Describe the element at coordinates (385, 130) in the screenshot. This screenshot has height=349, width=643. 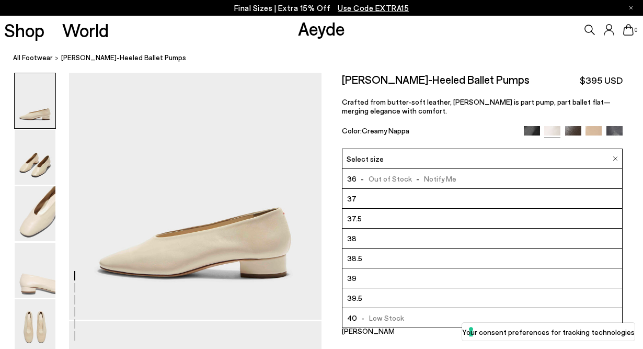
I see `span: Creamy Nappa` at that location.